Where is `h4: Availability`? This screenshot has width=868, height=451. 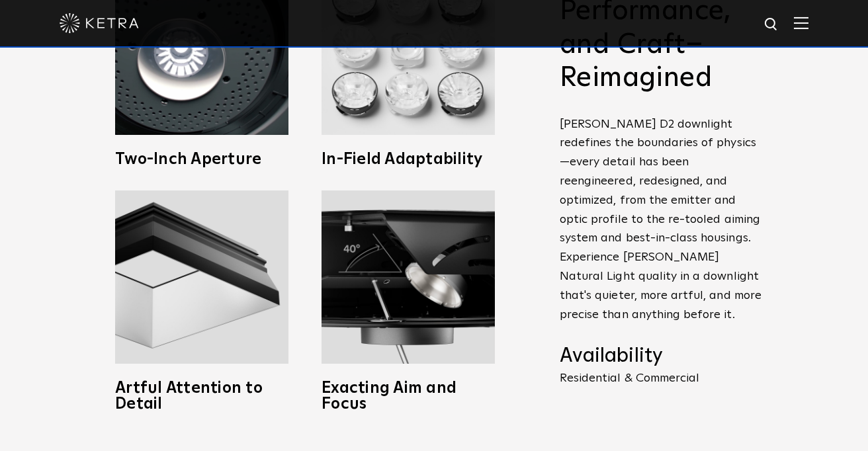
h4: Availability is located at coordinates (663, 356).